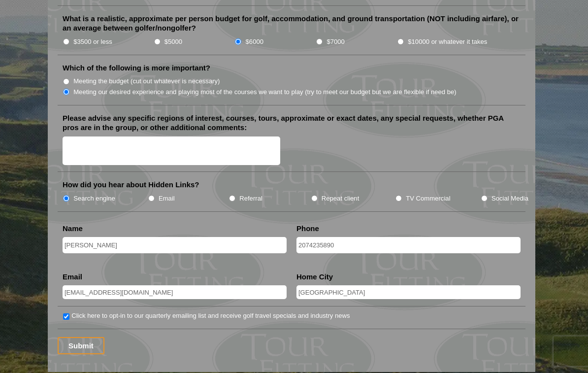 The height and width of the screenshot is (373, 588). What do you see at coordinates (510, 199) in the screenshot?
I see `label: Social Media` at bounding box center [510, 199].